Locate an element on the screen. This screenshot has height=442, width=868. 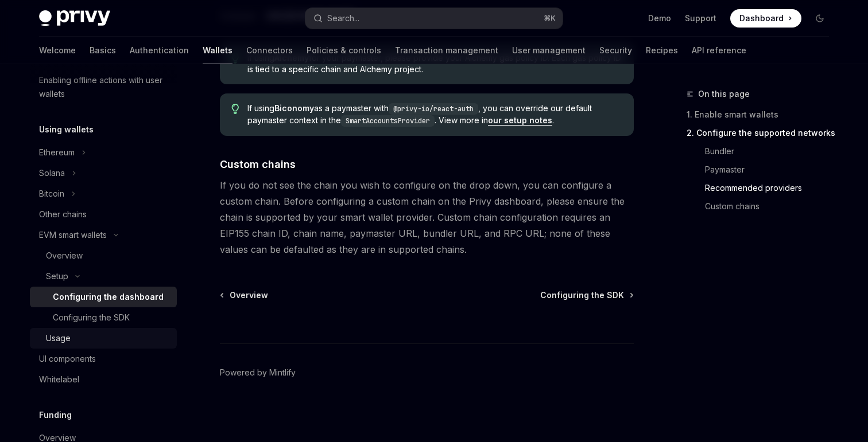
span: On this page is located at coordinates (724, 94).